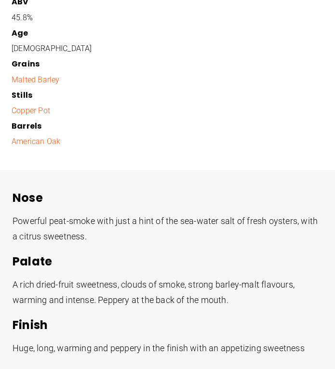 This screenshot has height=369, width=335. I want to click on h3: Palate, so click(167, 262).